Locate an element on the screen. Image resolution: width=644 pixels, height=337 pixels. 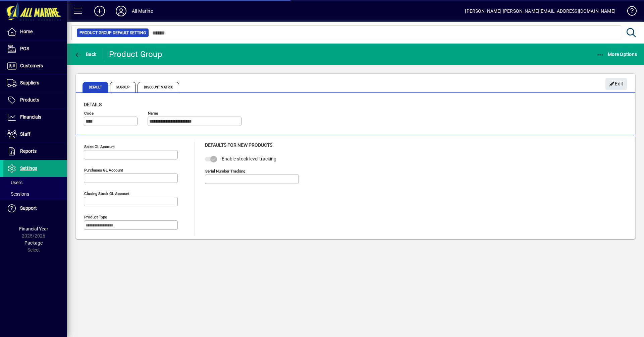
a: Home is located at coordinates (35, 32).